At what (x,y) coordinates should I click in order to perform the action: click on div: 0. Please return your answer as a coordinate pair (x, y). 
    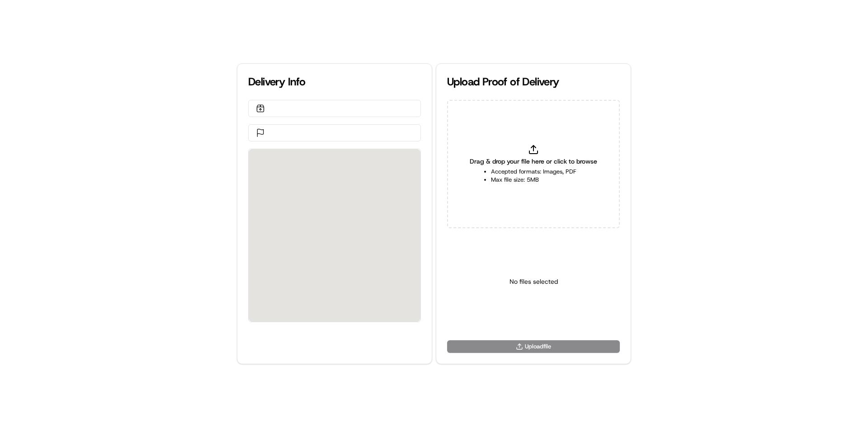
    Looking at the image, I should click on (335, 235).